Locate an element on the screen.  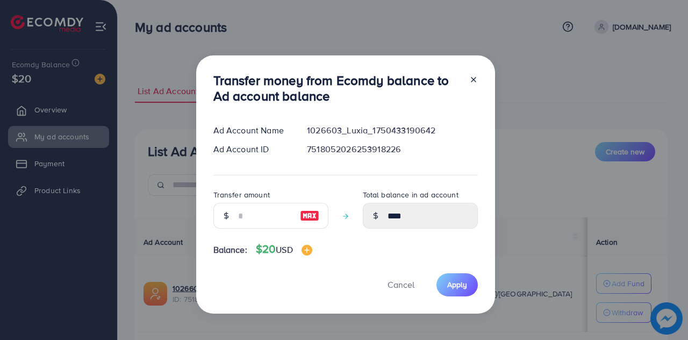
div: Ad Account Name is located at coordinates (252, 130).